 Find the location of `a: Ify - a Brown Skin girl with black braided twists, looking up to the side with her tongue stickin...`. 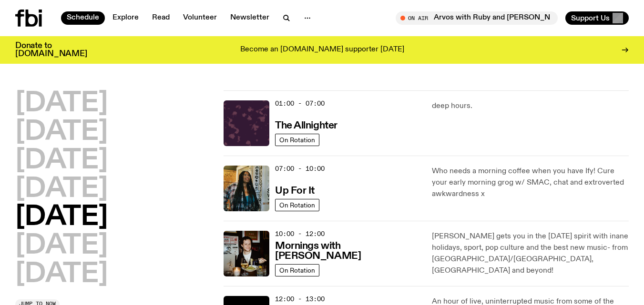

a: Ify - a Brown Skin girl with black braided twists, looking up to the side with her tongue stickin... is located at coordinates (247, 189).